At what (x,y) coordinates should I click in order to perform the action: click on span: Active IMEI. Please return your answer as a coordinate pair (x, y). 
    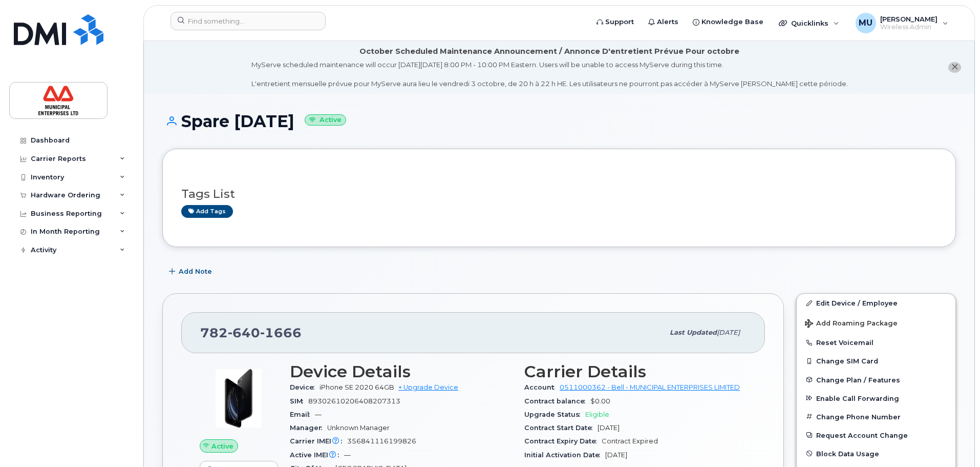
    Looking at the image, I should click on (317, 454).